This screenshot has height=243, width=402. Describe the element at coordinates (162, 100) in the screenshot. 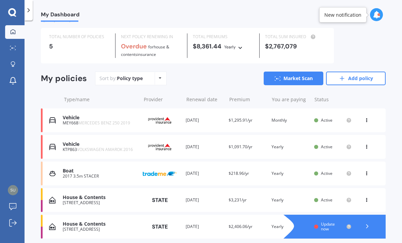

I see `div: Provider` at that location.